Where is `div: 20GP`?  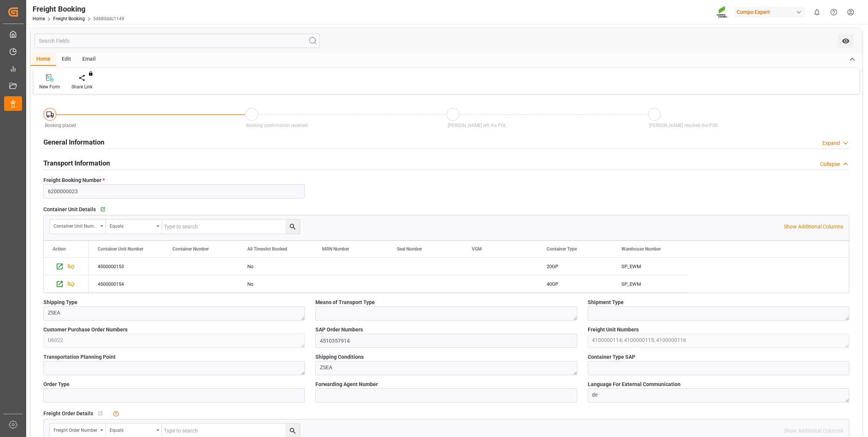 div: 20GP is located at coordinates (575, 267).